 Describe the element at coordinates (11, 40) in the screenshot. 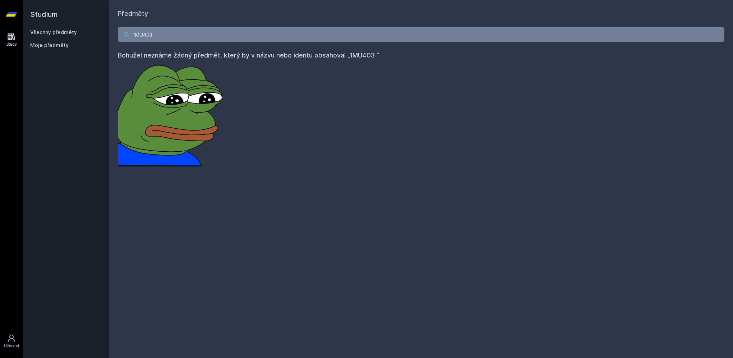

I see `a: Study` at that location.